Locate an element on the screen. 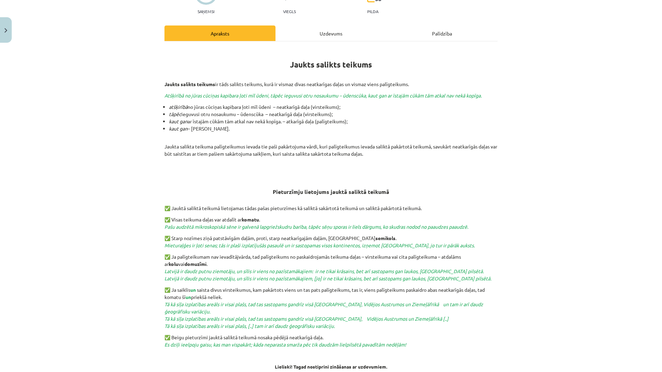 The image size is (662, 372). p: Saņemsi is located at coordinates (206, 11).